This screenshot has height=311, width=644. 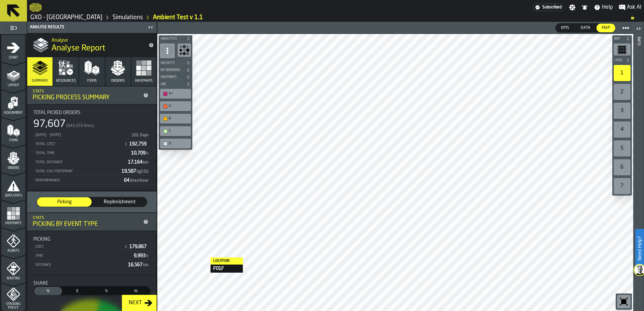 I want to click on div: 1, so click(x=622, y=73).